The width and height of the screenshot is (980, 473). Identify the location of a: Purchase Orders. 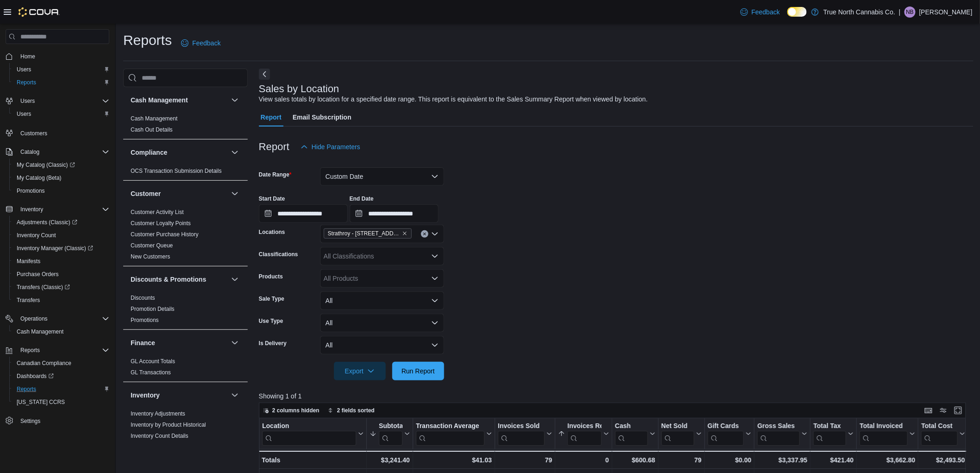
(38, 274).